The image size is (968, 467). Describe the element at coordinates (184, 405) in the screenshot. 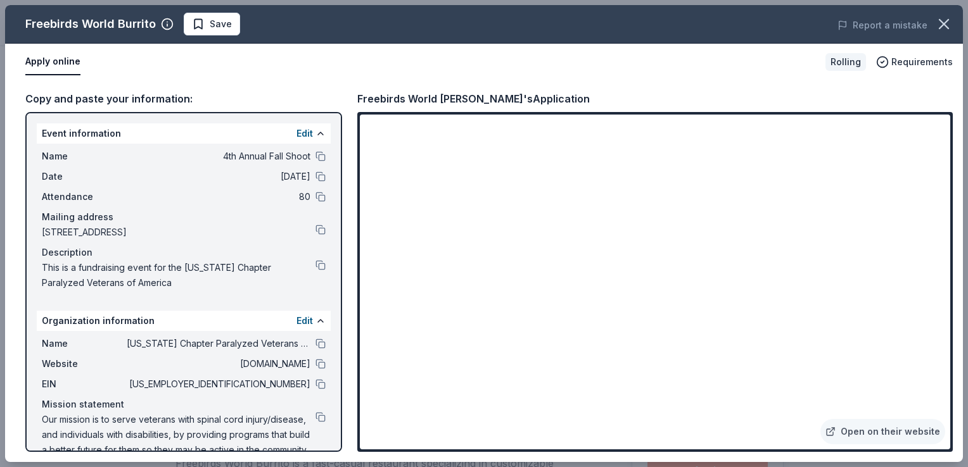

I see `div: Mission statement` at that location.